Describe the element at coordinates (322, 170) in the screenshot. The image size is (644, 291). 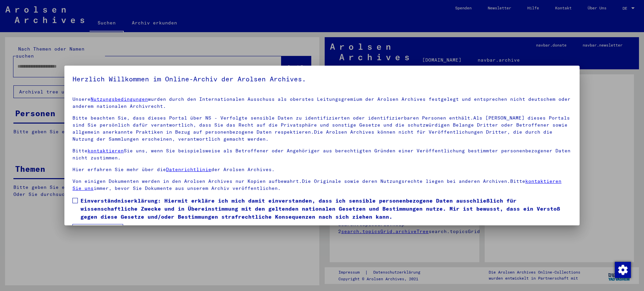
I see `p: Hier erfahren Sie mehr über die der Arolsen Archives.` at that location.